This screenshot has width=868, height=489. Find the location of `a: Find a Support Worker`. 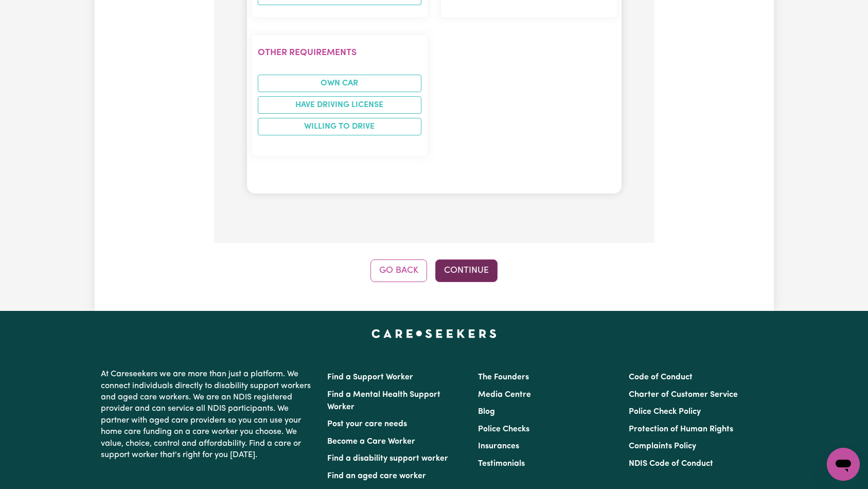

a: Find a Support Worker is located at coordinates (370, 378).